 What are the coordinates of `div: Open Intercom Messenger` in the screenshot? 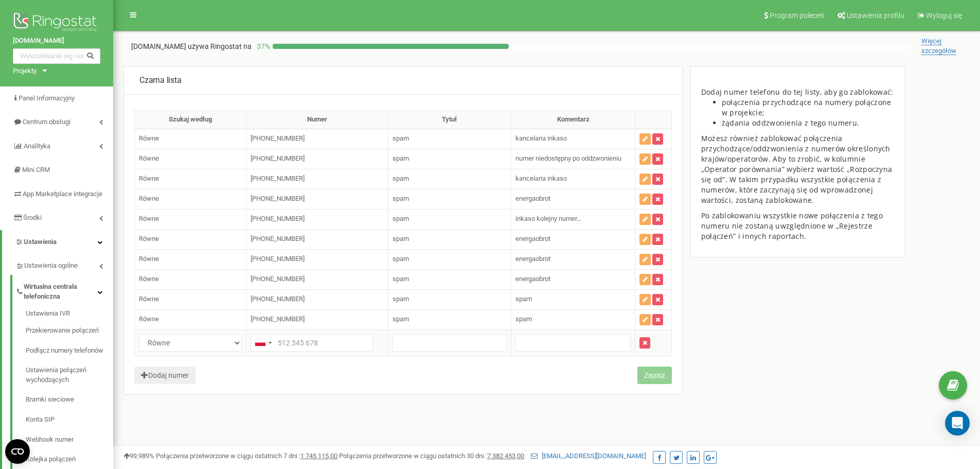 It's located at (958, 423).